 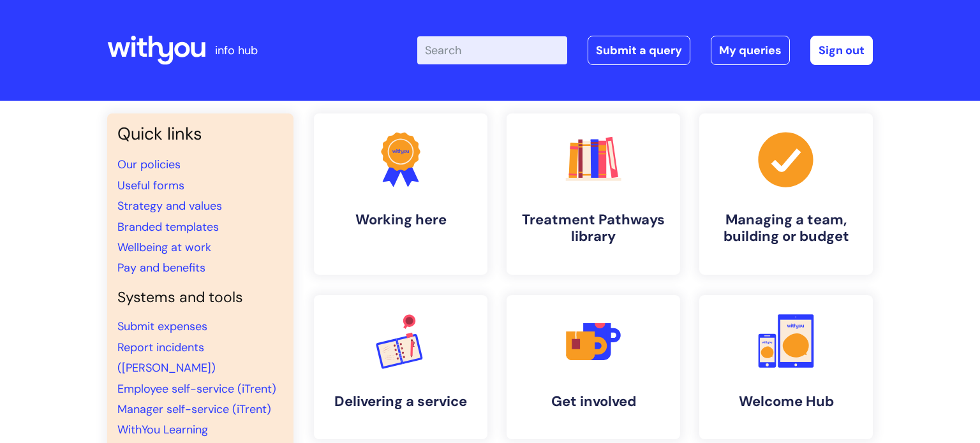 I want to click on h4: Get involved, so click(x=593, y=402).